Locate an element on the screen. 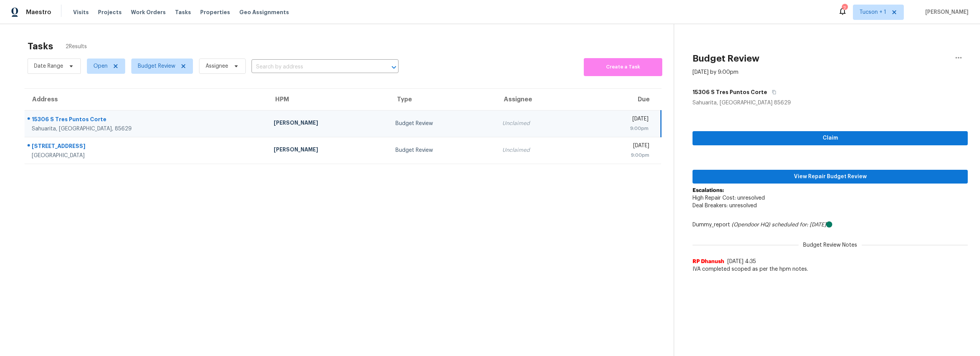  i: (Opendoor HQ) is located at coordinates (751, 225).